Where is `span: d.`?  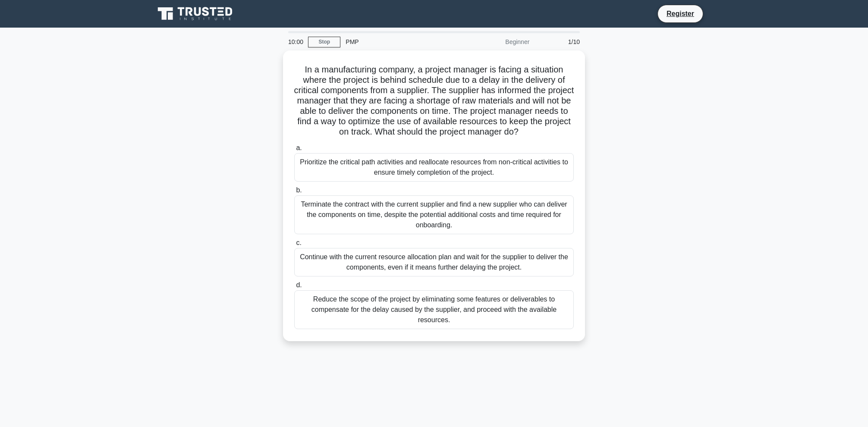 span: d. is located at coordinates (299, 285).